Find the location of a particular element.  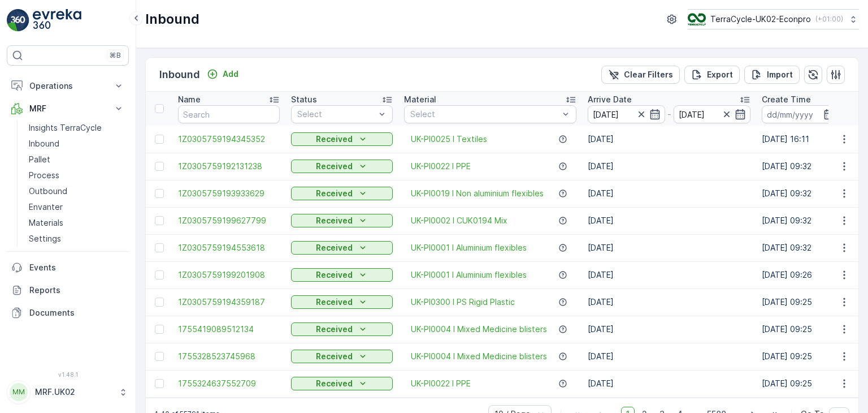

p: ⌘B is located at coordinates (116, 55).